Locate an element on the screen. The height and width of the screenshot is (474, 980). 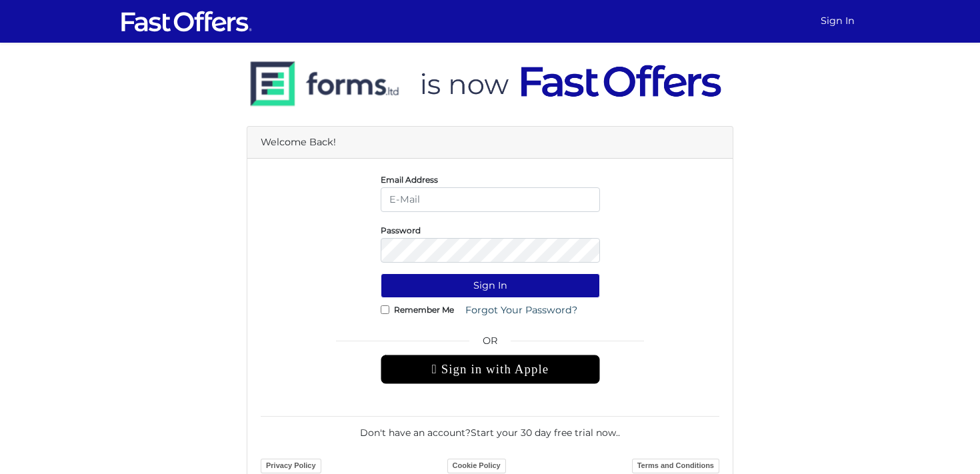
a: Cookie Policy is located at coordinates (477, 466).